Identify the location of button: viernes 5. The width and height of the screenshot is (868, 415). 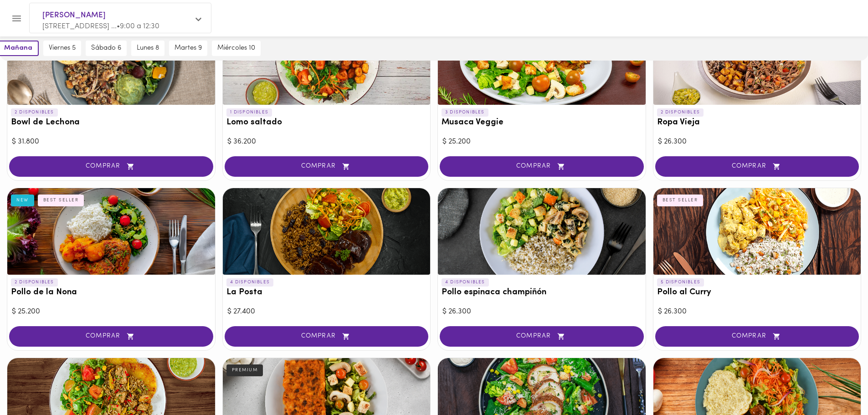
(62, 48).